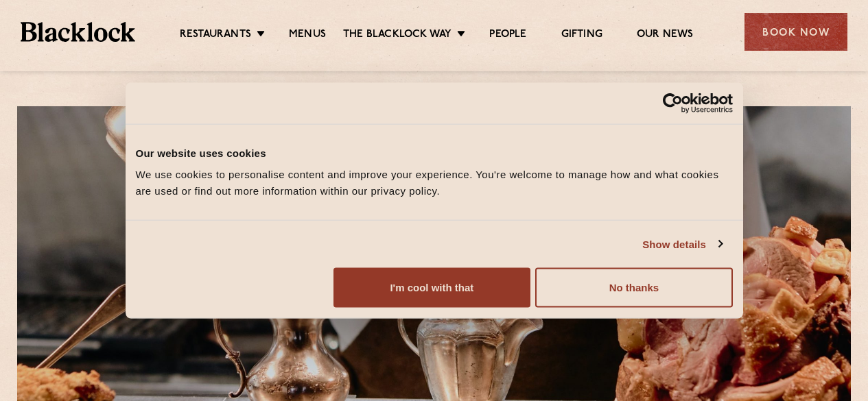 This screenshot has height=401, width=868. Describe the element at coordinates (435, 183) in the screenshot. I see `div: We use cookies to personalise content and improve your experience. You're welcome to manage how a...` at that location.